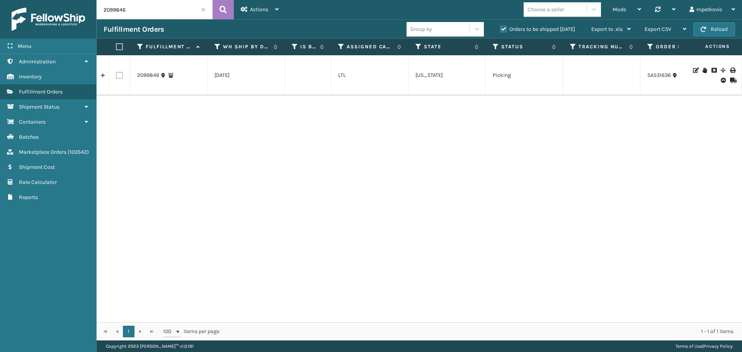  What do you see at coordinates (43, 152) in the screenshot?
I see `span: Marketplace Orders` at bounding box center [43, 152].